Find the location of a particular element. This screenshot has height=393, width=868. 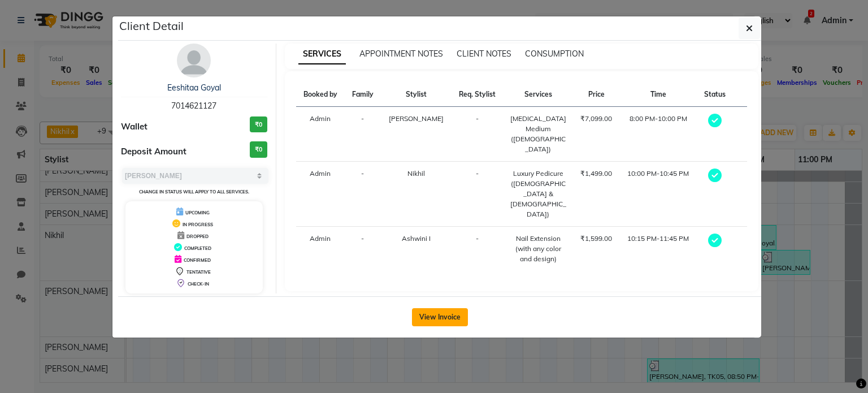

span: UPCOMING is located at coordinates (197, 213).